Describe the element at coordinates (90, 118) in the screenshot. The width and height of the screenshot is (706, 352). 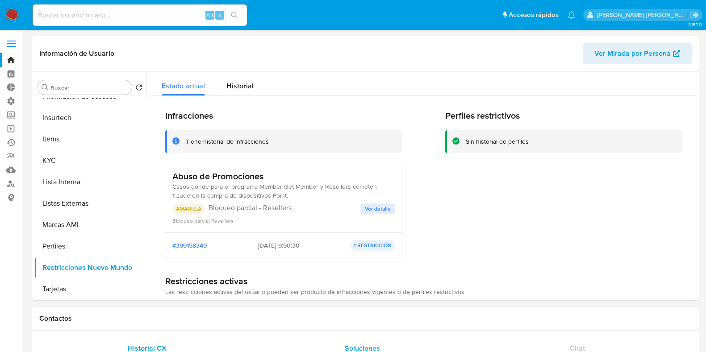
I see `button: Insurtech` at that location.